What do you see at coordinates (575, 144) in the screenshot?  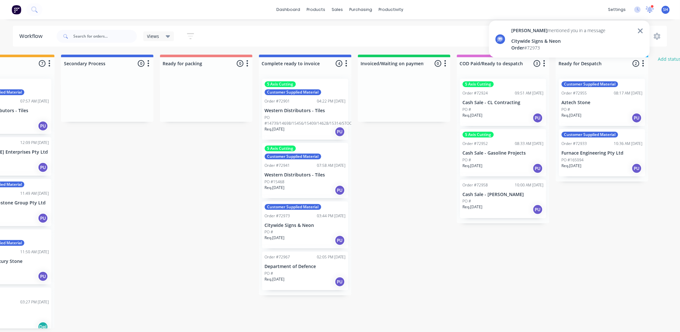 I see `div: Order #72933` at bounding box center [575, 144].